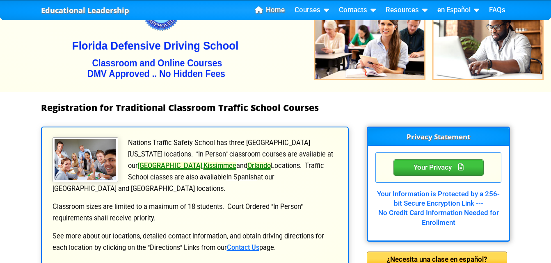 Image resolution: width=551 pixels, height=263 pixels. I want to click on div: Privacy Statement, so click(439, 168).